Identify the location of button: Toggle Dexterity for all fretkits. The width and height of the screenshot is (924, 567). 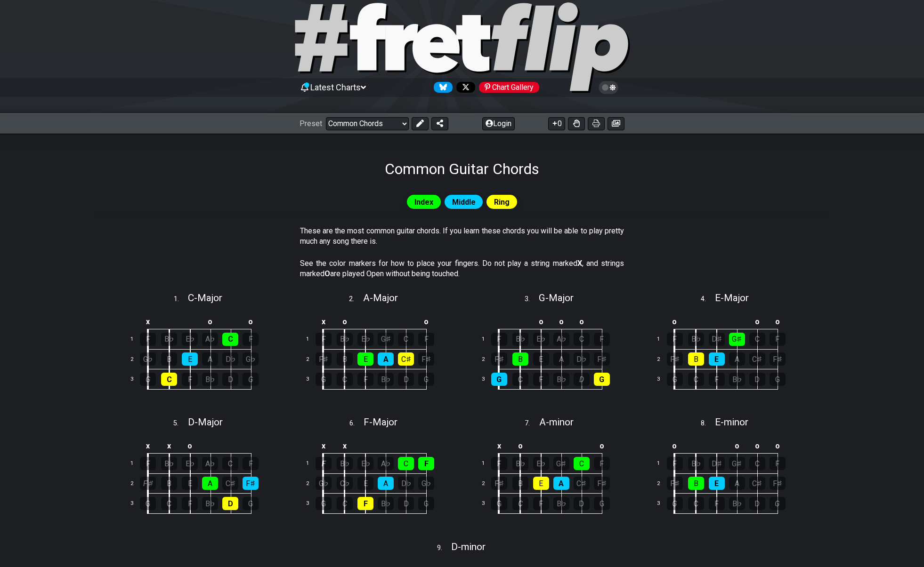
(576, 124).